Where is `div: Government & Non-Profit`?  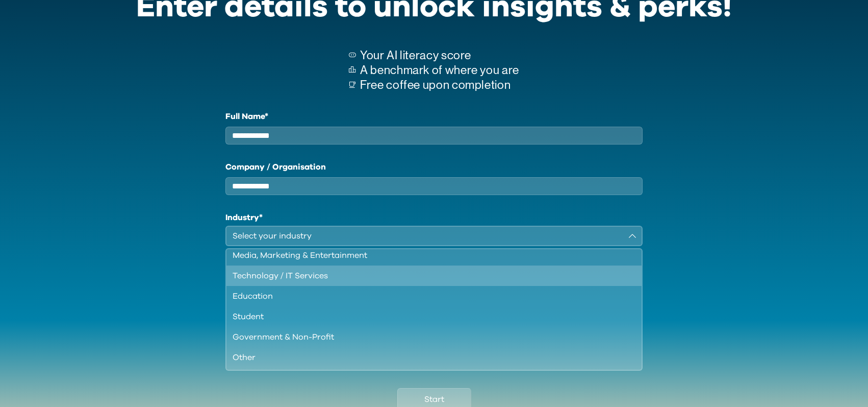 div: Government & Non-Profit is located at coordinates (428, 337).